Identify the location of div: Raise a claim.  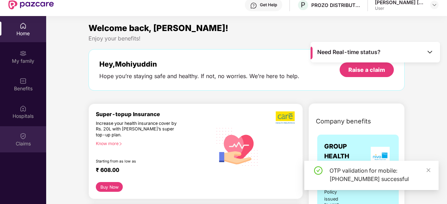
(366, 70).